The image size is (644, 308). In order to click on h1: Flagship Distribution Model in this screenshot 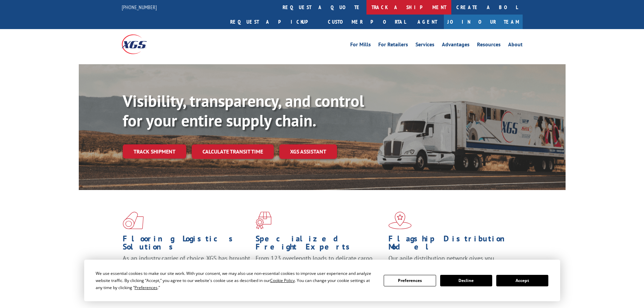, I will do `click(452, 245)`.